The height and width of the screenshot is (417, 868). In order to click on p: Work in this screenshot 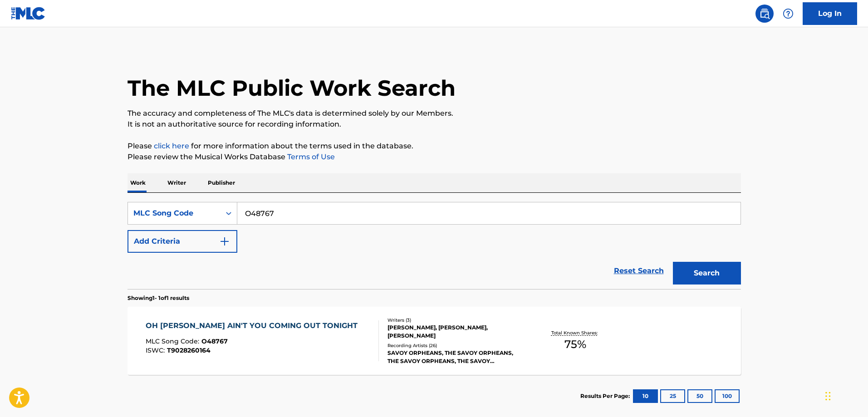, I will do `click(138, 182)`.